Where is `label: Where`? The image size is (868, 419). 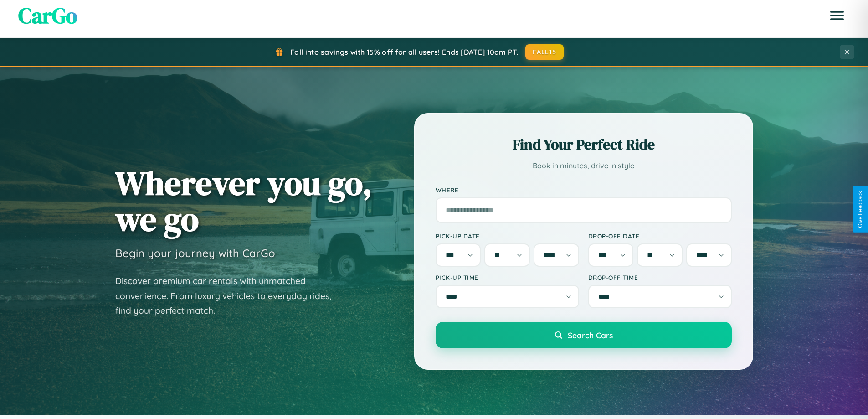 label: Where is located at coordinates (584, 190).